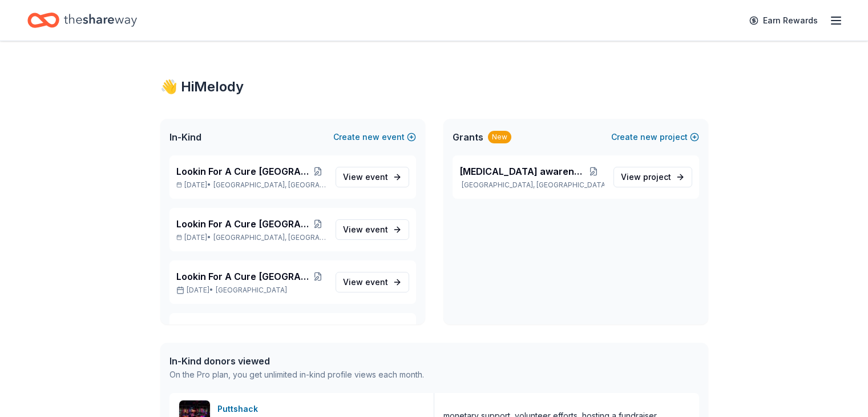 The height and width of the screenshot is (417, 868). Describe the element at coordinates (499, 137) in the screenshot. I see `div: New` at that location.